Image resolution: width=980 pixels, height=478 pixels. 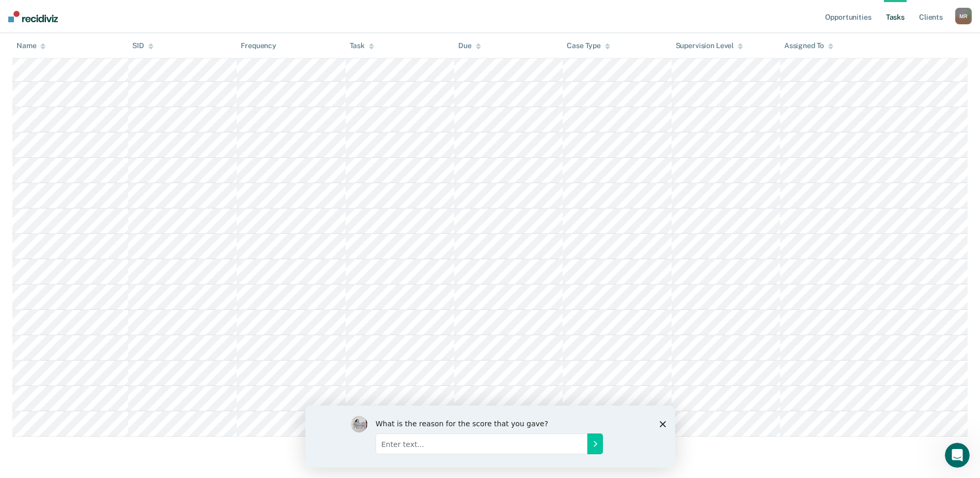 I want to click on button: Submit your response, so click(x=290, y=38).